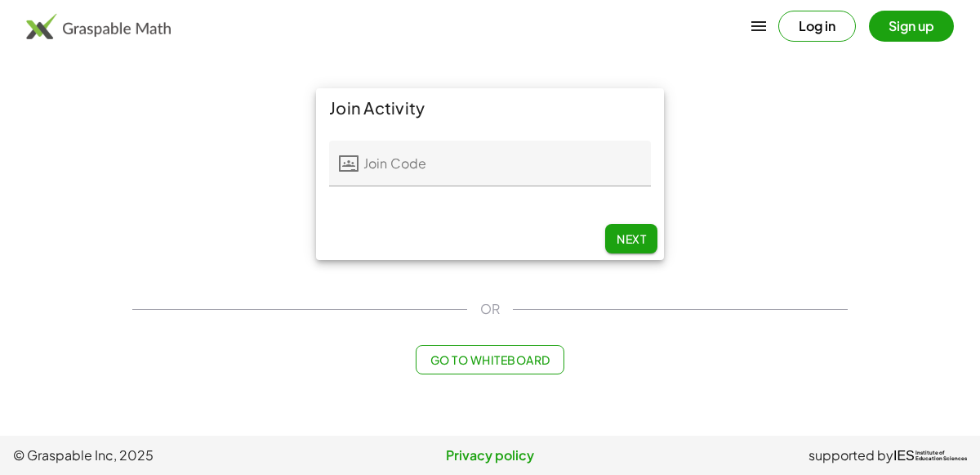  What do you see at coordinates (490, 359) in the screenshot?
I see `button: Go to Whiteboard` at bounding box center [490, 359].